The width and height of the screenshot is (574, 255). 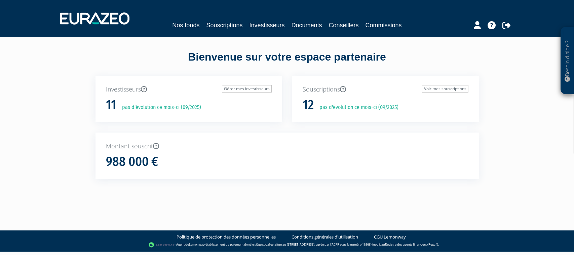 What do you see at coordinates (189, 89) in the screenshot?
I see `p: Investisseurs` at bounding box center [189, 89].